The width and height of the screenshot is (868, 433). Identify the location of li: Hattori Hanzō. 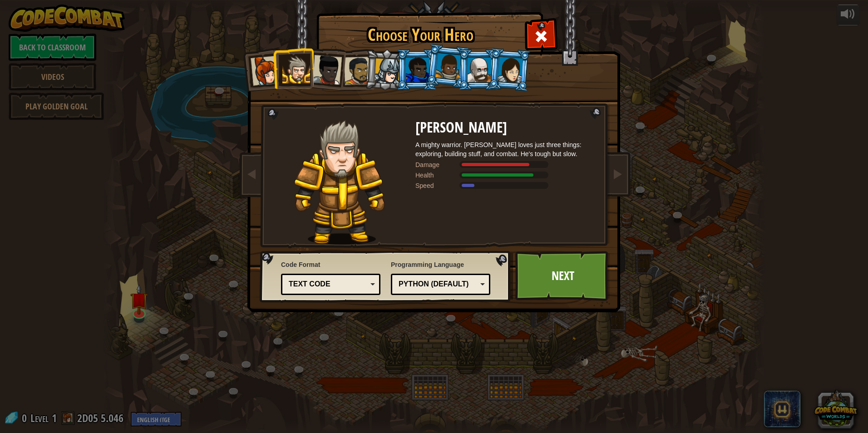
(385, 70).